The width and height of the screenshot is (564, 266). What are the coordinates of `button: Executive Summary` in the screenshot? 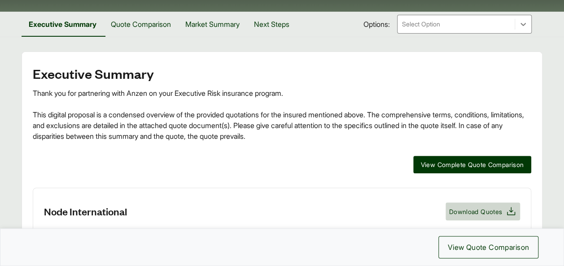 It's located at (62, 24).